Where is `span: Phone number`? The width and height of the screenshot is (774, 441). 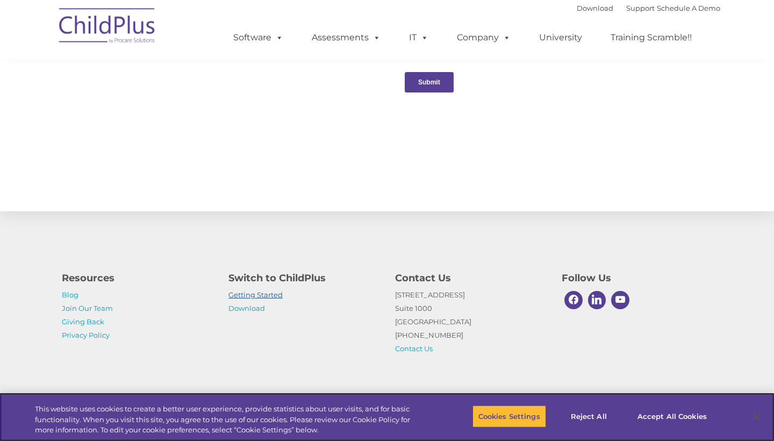 span: Phone number is located at coordinates (172, 119).